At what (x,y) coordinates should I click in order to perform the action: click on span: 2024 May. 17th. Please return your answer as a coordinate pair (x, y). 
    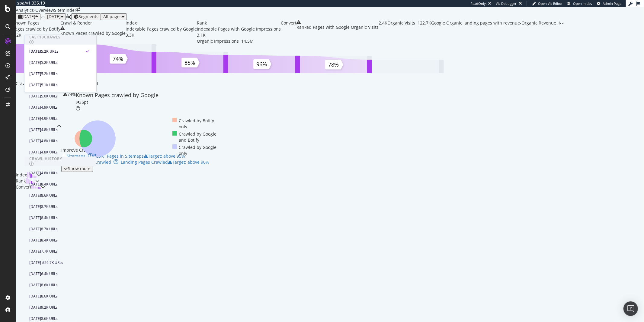
    Looking at the image, I should click on (54, 16).